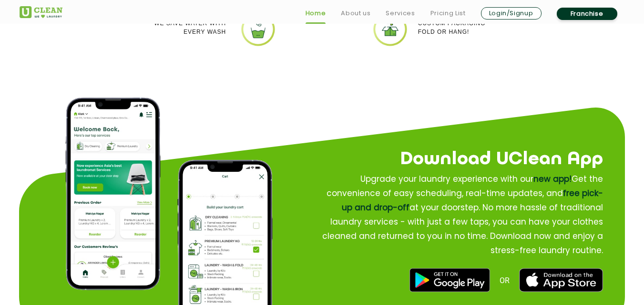 This screenshot has width=644, height=305. What do you see at coordinates (41, 12) in the screenshot?
I see `img: UClean Laundry and Dry Cleaning` at bounding box center [41, 12].